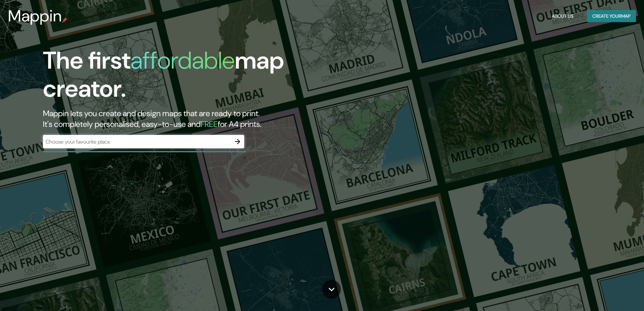 This screenshot has height=311, width=644. What do you see at coordinates (204, 119) in the screenshot?
I see `h2: Mappin lets you create and design maps that are ready to print. It's completely personalised, eas...` at bounding box center [204, 119].